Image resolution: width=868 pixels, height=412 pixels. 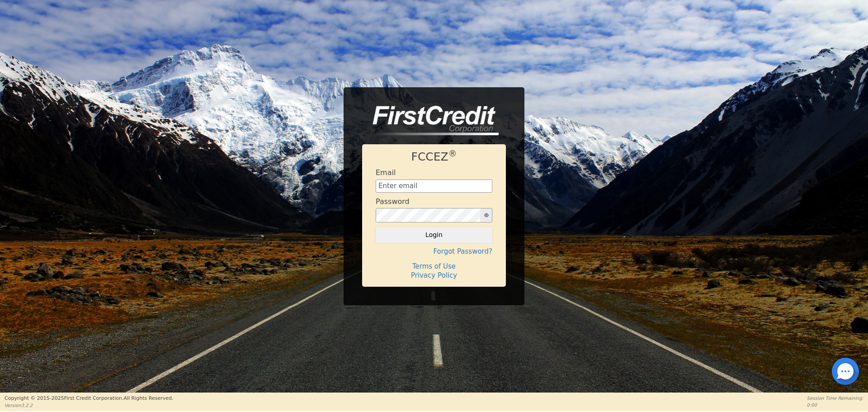 What do you see at coordinates (434, 186) in the screenshot?
I see `input: Enter email` at bounding box center [434, 186].